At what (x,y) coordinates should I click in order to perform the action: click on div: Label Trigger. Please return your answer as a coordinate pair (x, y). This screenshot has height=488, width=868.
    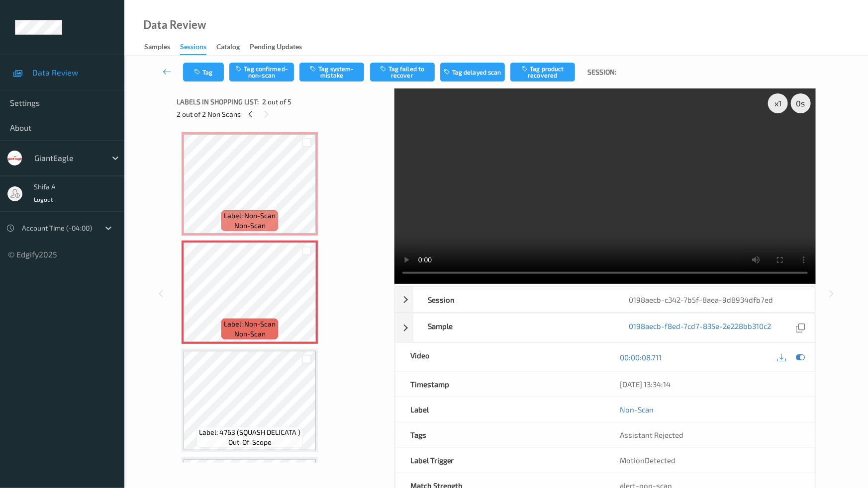
    Looking at the image, I should click on (500, 460).